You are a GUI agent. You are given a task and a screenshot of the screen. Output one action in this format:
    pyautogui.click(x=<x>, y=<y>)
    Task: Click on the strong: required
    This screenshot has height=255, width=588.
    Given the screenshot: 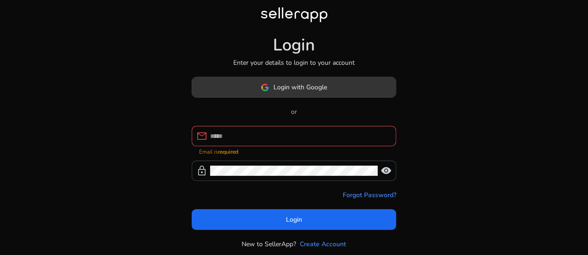 What is the action you would take?
    pyautogui.click(x=228, y=152)
    